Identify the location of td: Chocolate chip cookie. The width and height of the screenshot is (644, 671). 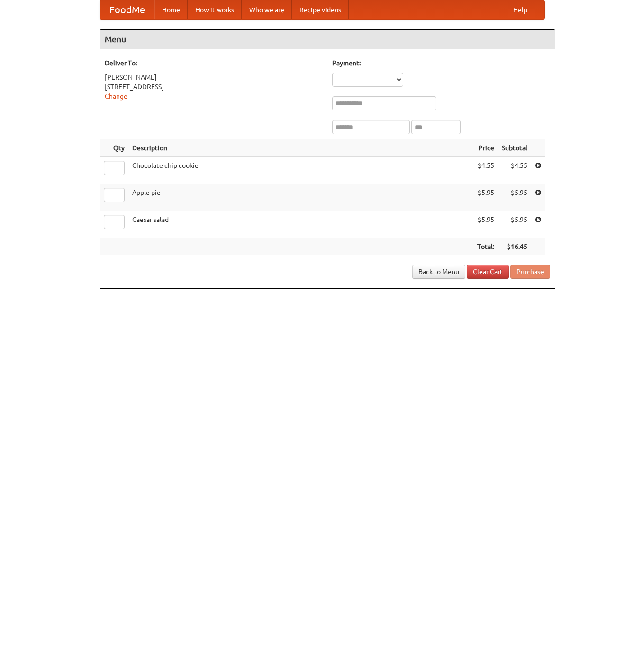
(301, 170).